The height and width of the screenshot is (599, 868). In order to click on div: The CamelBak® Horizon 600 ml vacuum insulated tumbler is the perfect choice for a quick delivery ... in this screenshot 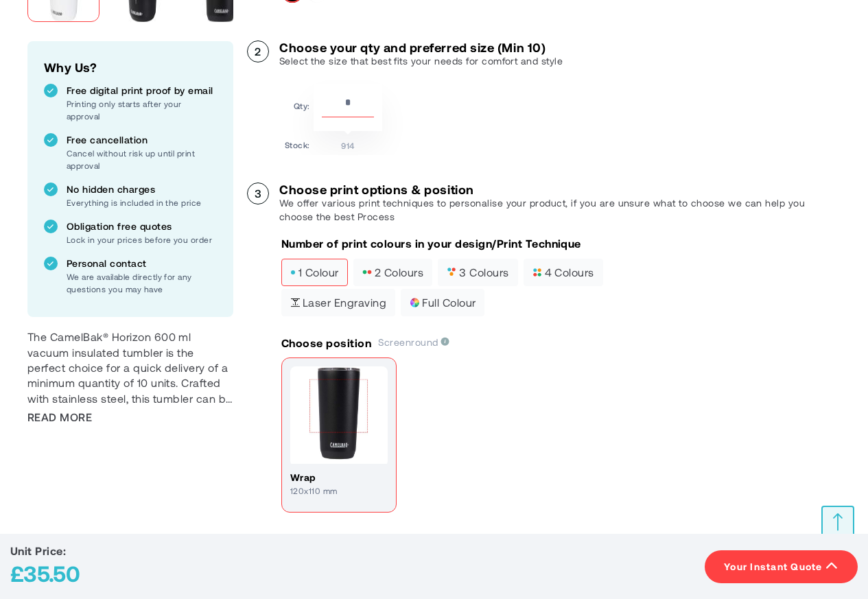, I will do `click(131, 368)`.